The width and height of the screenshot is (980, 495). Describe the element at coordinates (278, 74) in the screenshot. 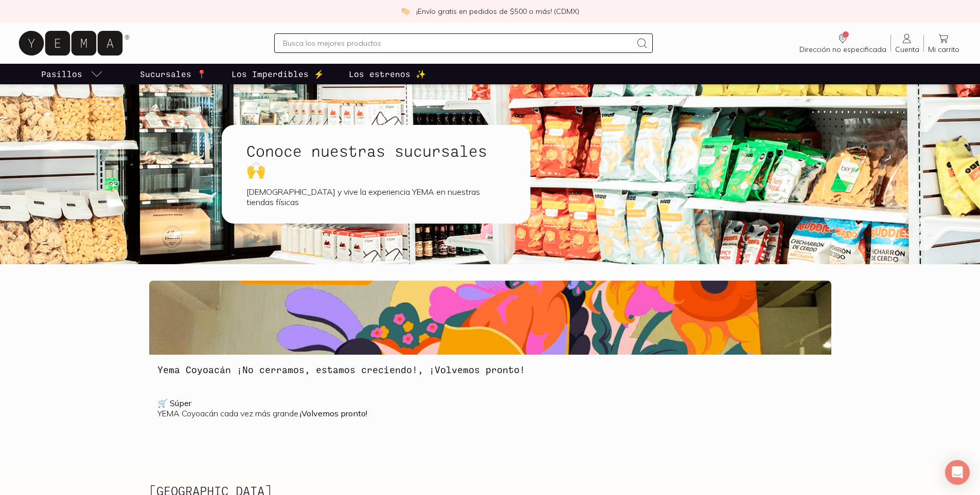

I see `p: Los Imperdibles ⚡️` at that location.